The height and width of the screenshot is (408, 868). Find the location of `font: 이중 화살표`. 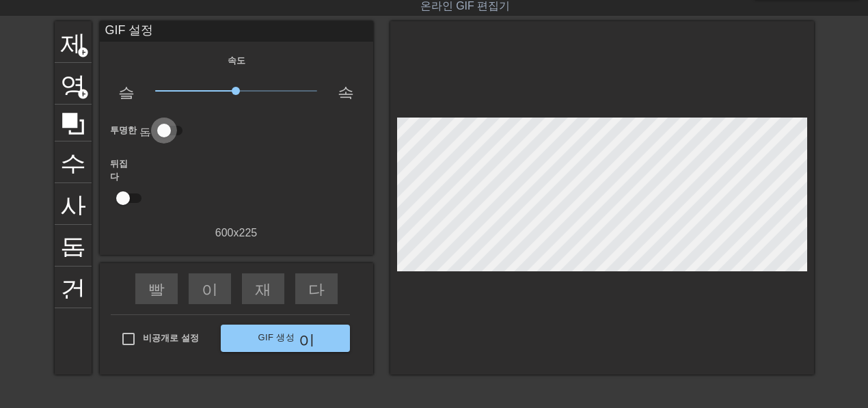

font: 이중 화살표 is located at coordinates (342, 338).